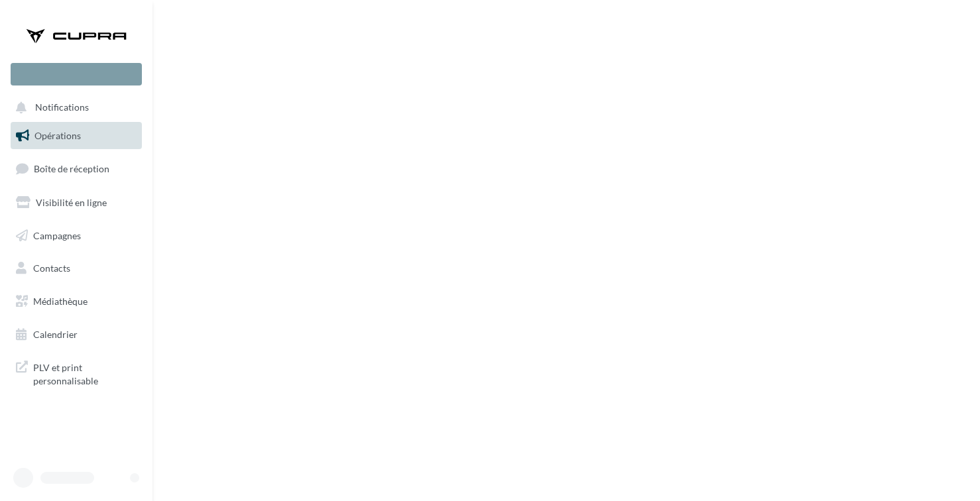 Image resolution: width=980 pixels, height=501 pixels. I want to click on span: Opérations, so click(58, 135).